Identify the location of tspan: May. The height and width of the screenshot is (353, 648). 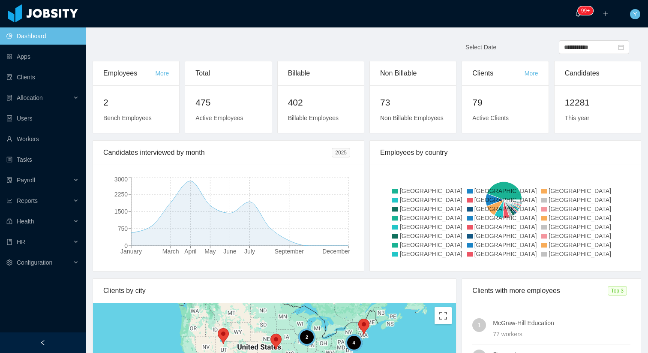
(210, 251).